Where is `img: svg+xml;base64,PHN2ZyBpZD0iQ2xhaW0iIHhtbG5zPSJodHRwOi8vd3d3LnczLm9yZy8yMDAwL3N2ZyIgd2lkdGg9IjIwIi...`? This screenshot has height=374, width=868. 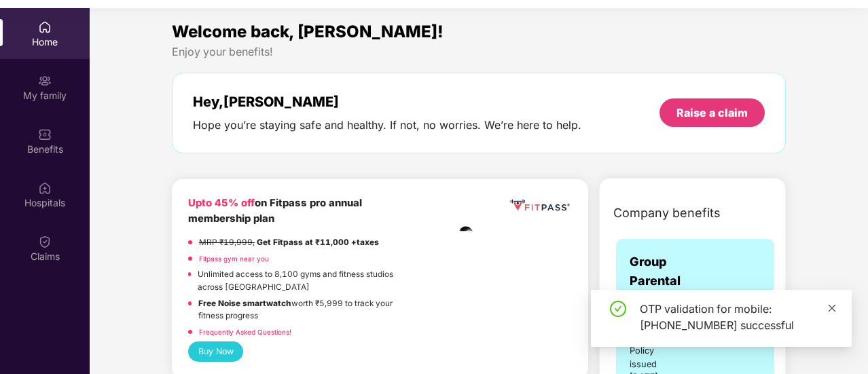 img: svg+xml;base64,PHN2ZyBpZD0iQ2xhaW0iIHhtbG5zPSJodHRwOi8vd3d3LnczLm9yZy8yMDAwL3N2ZyIgd2lkdGg9IjIwIi... is located at coordinates (45, 242).